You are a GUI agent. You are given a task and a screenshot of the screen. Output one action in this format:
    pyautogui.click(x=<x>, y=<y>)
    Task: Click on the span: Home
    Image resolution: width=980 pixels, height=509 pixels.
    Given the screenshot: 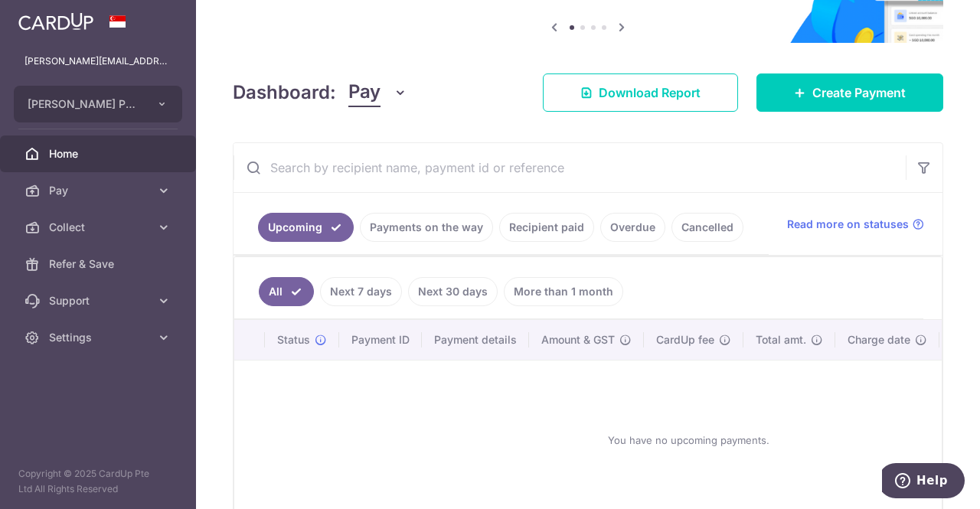 What is the action you would take?
    pyautogui.click(x=100, y=154)
    